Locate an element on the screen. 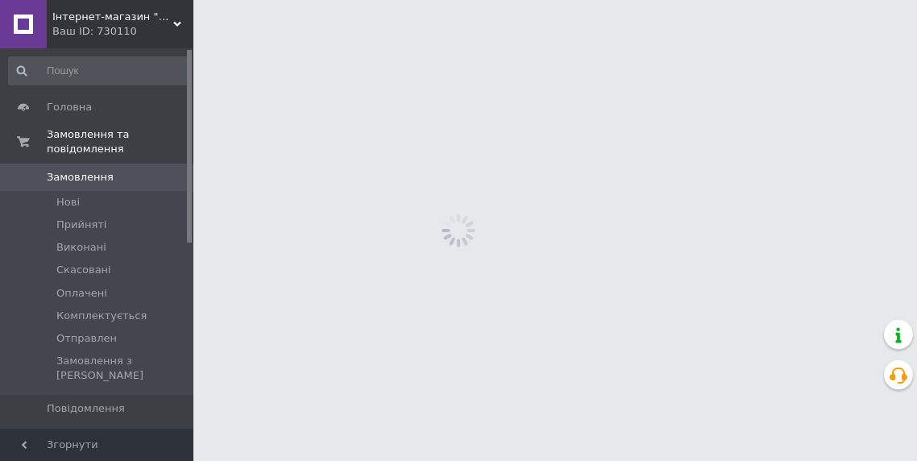 This screenshot has height=461, width=917. span: Замовлення is located at coordinates (80, 177).